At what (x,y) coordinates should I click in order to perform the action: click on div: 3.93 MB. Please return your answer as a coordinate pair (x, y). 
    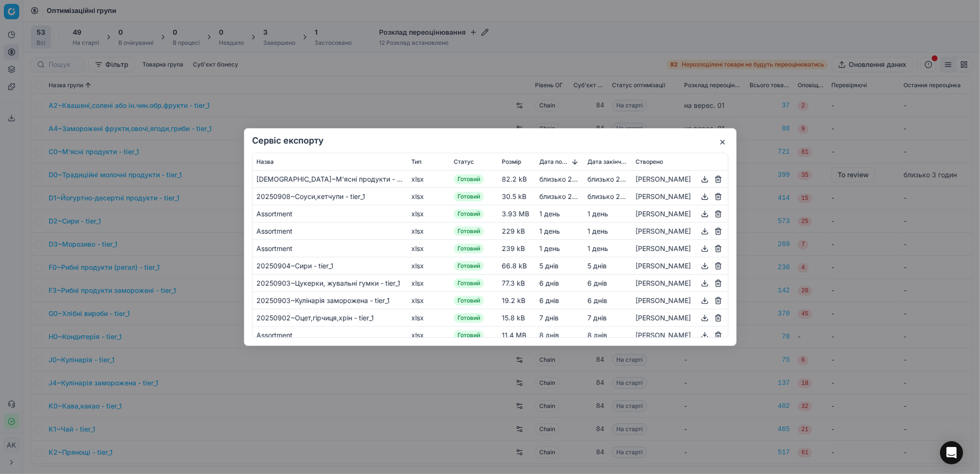
    Looking at the image, I should click on (517, 214).